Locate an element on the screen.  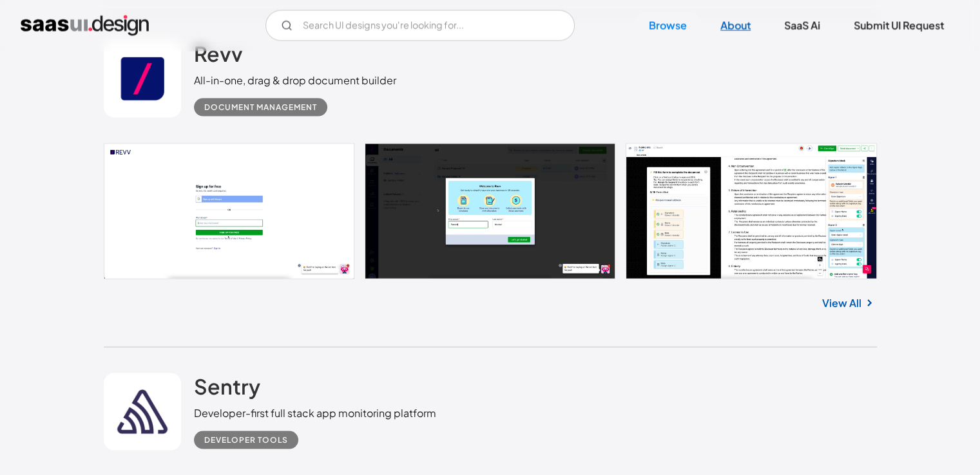
a: Revv is located at coordinates (218, 57).